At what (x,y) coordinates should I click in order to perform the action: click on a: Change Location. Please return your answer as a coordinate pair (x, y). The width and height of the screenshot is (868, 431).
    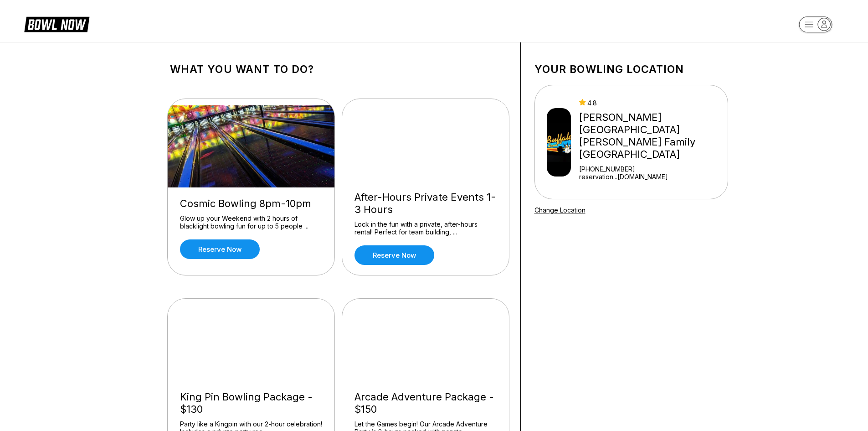
    Looking at the image, I should click on (560, 209).